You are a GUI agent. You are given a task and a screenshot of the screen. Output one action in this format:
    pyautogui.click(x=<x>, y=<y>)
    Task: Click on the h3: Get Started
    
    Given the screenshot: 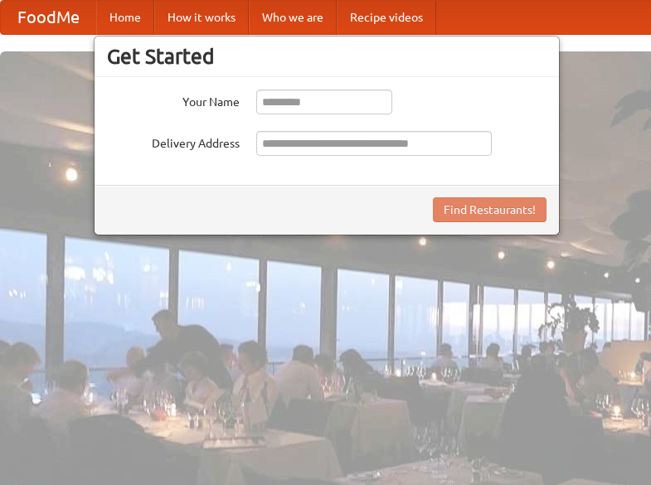 What is the action you would take?
    pyautogui.click(x=327, y=56)
    